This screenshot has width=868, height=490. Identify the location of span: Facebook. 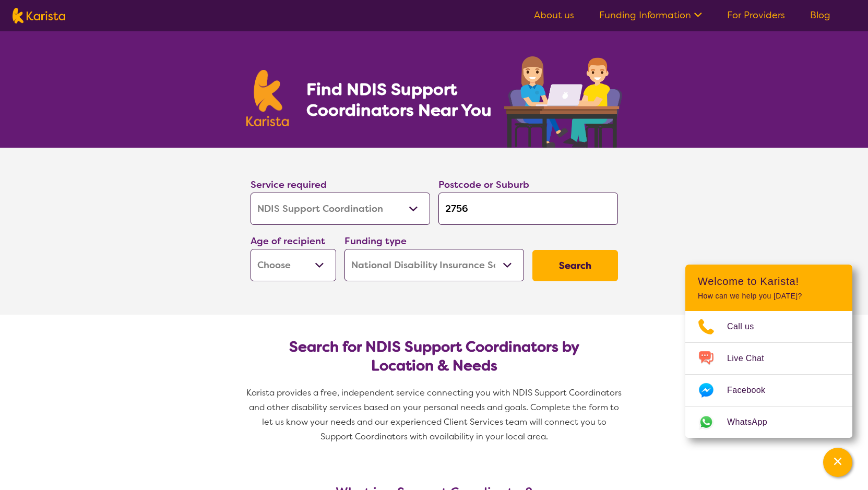
(753, 390).